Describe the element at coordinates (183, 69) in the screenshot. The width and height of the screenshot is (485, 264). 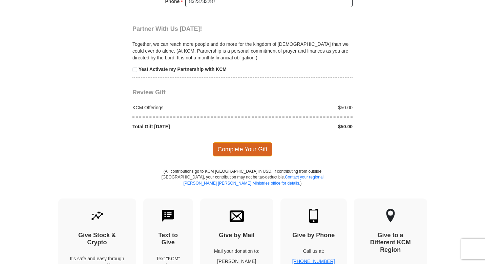
I see `strong: Yes! Activate my Partnership with KCM` at that location.